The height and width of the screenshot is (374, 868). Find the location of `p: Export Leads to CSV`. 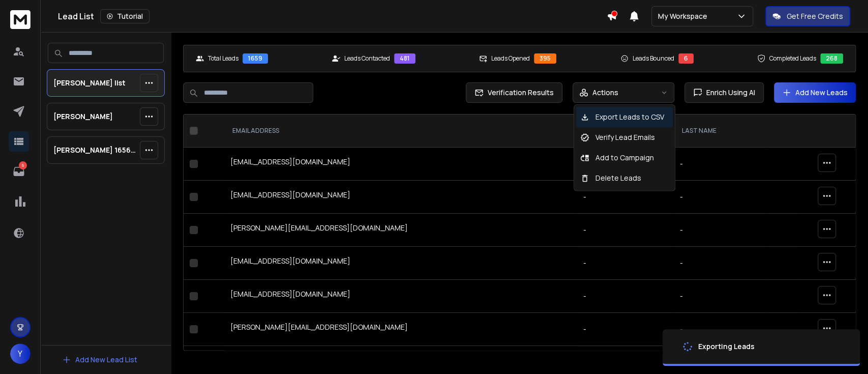

p: Export Leads to CSV is located at coordinates (629, 117).